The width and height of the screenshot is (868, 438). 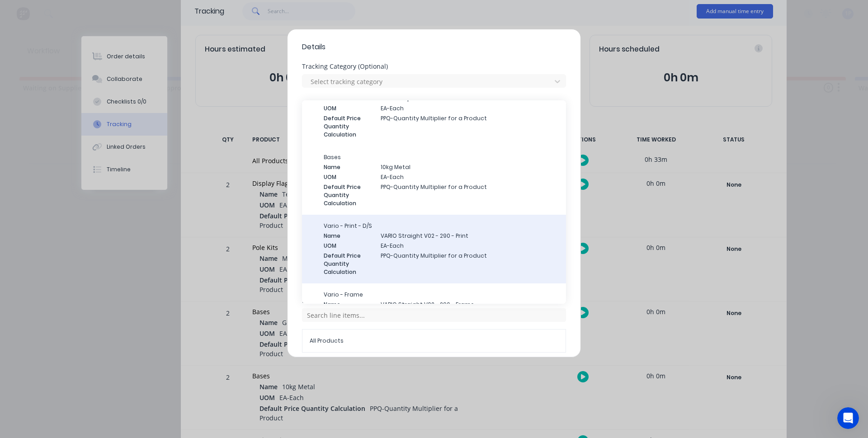 I want to click on div: Tracking Category (Optional), so click(x=434, y=66).